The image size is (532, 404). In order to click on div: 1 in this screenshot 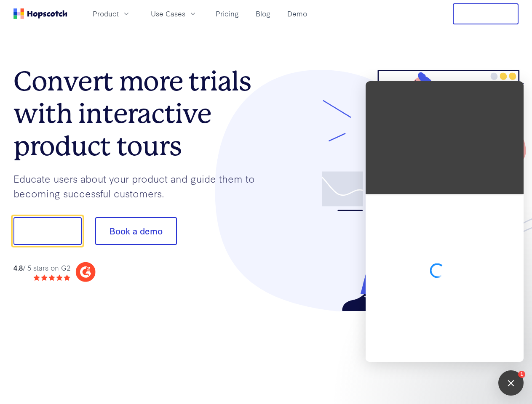, I will do `click(522, 374)`.